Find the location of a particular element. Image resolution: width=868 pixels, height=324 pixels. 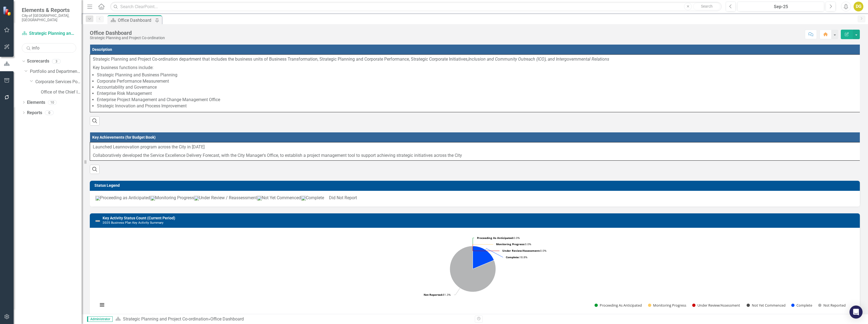

path: Not Reported, 26. is located at coordinates (473, 269).